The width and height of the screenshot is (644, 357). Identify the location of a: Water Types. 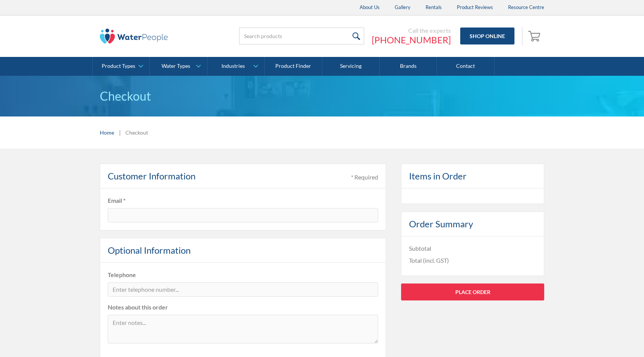
(178, 66).